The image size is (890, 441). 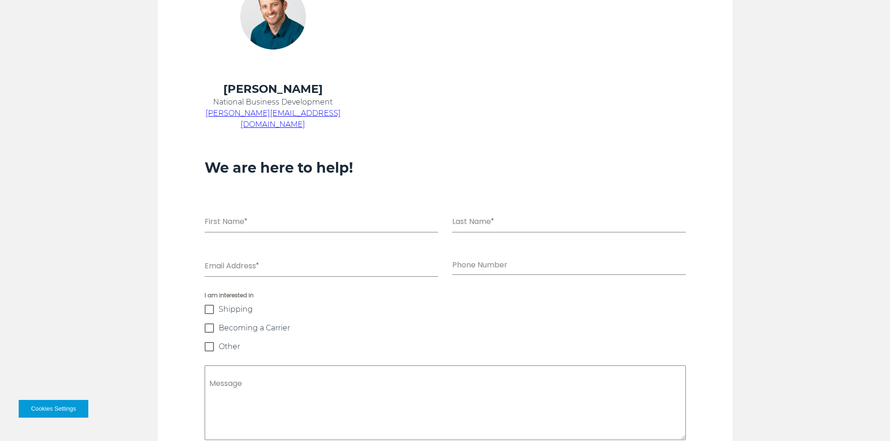 What do you see at coordinates (229, 347) in the screenshot?
I see `span: Other` at bounding box center [229, 347].